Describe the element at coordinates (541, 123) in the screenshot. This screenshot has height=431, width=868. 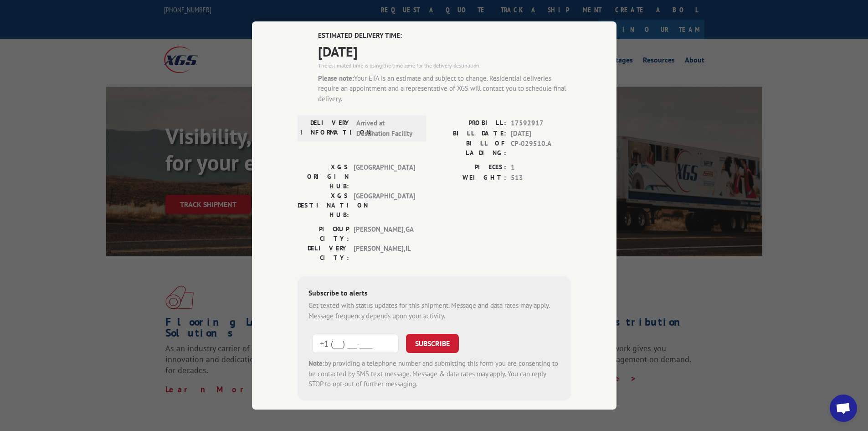
I see `span: 17592917` at that location.